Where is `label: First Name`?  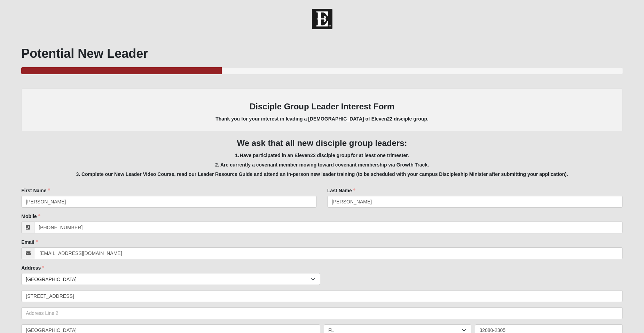 label: First Name is located at coordinates (35, 190).